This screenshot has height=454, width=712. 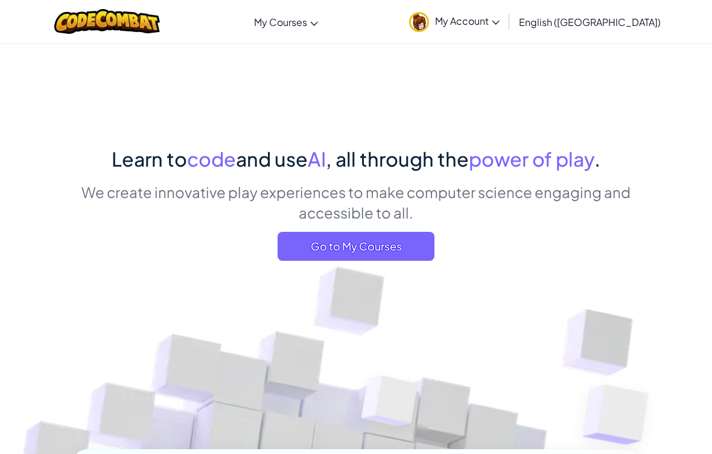 What do you see at coordinates (107, 21) in the screenshot?
I see `a: CodeCombat logo` at bounding box center [107, 21].